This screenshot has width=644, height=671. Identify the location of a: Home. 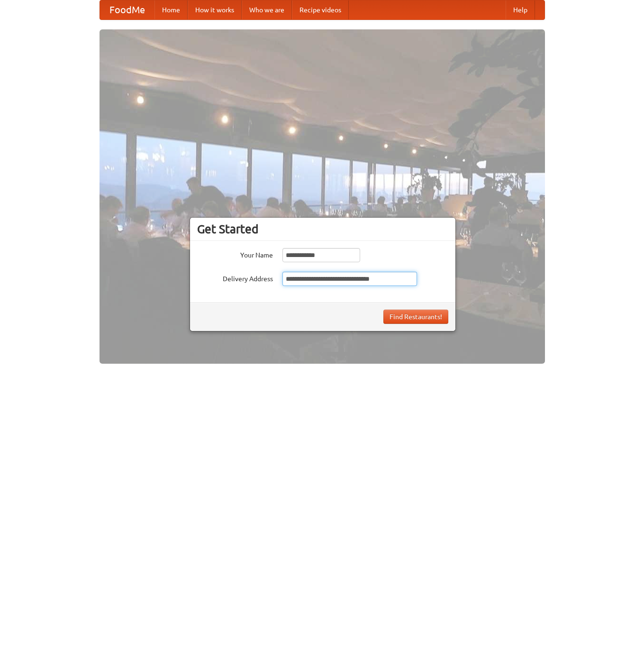
(171, 10).